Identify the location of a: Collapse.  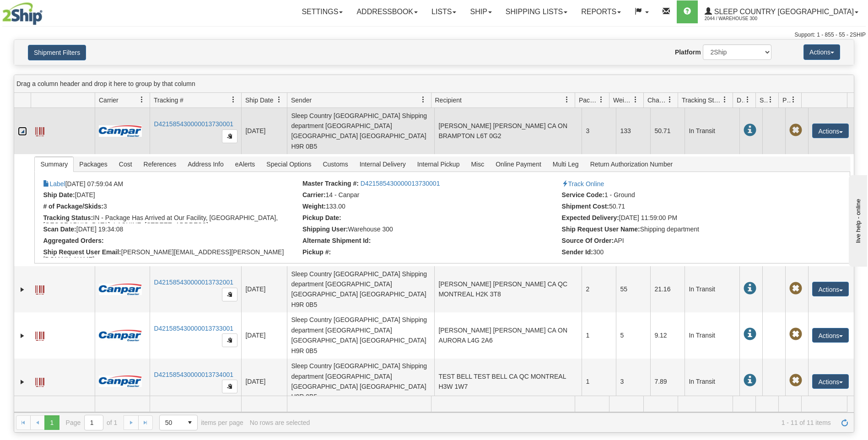
(22, 131).